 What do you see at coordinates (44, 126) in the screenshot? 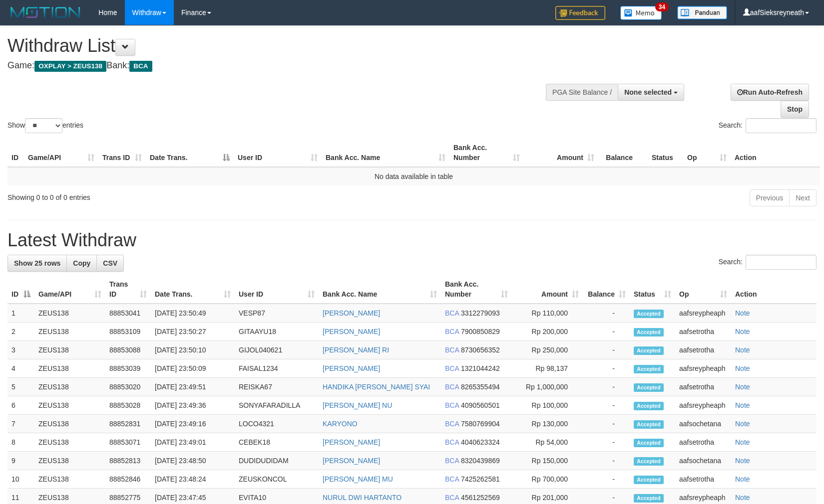
I see `select: Showentries` at bounding box center [44, 126].